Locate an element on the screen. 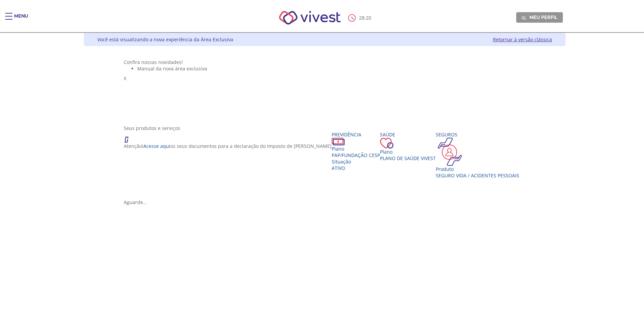 The height and width of the screenshot is (311, 644). a: Meu perfil is located at coordinates (540, 18).